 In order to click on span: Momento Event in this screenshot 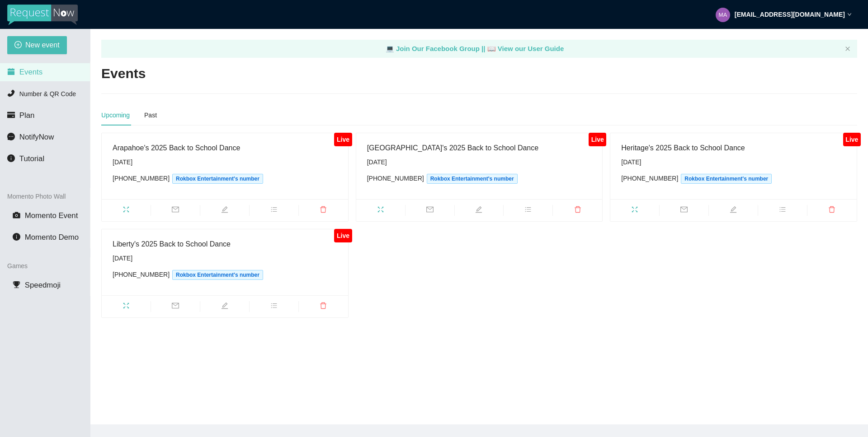, I will do `click(51, 216)`.